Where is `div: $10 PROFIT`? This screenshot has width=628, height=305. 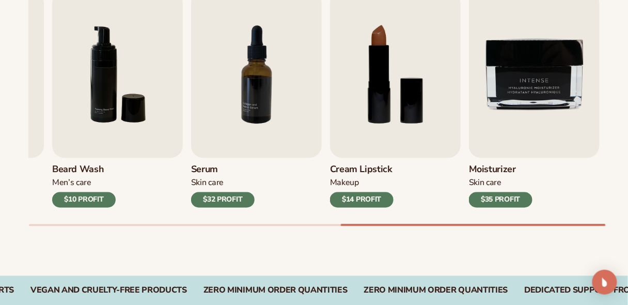 div: $10 PROFIT is located at coordinates (84, 200).